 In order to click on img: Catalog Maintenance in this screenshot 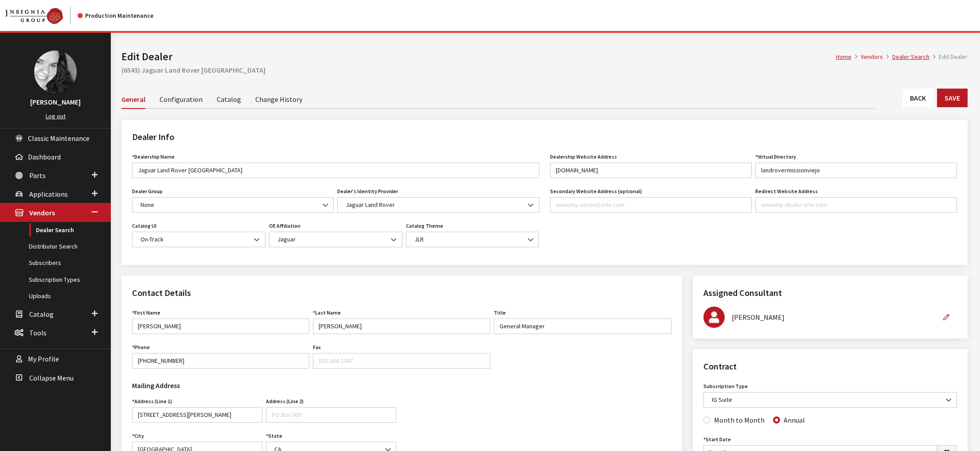, I will do `click(34, 16)`.